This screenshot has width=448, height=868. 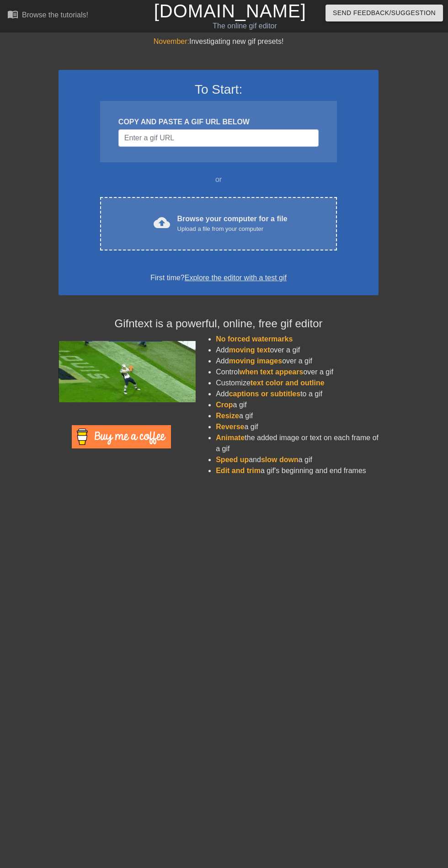 I want to click on span: No forced watermarks, so click(x=254, y=338).